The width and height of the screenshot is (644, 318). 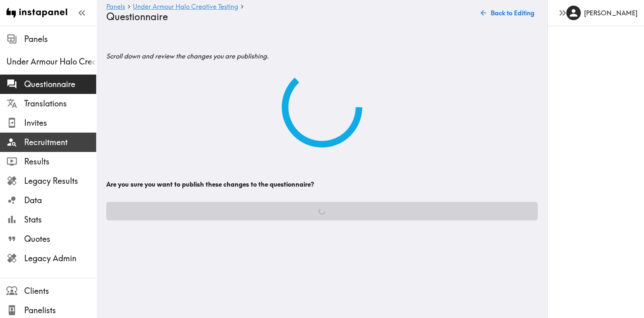 What do you see at coordinates (60, 39) in the screenshot?
I see `span: Panels` at bounding box center [60, 39].